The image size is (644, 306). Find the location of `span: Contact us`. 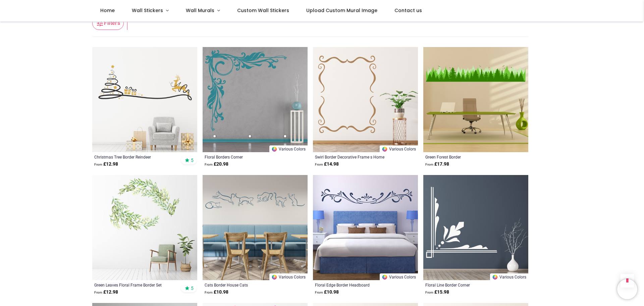

span: Contact us is located at coordinates (408, 11).